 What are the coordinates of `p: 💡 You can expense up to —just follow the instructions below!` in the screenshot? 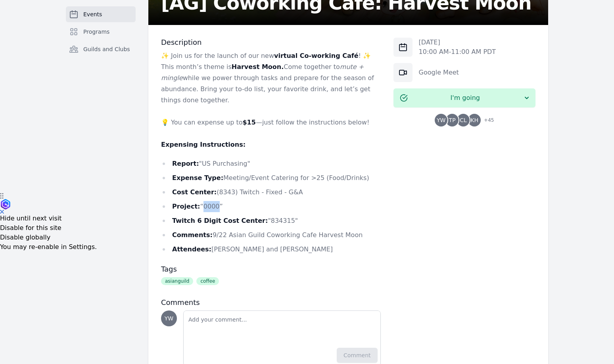 It's located at (271, 122).